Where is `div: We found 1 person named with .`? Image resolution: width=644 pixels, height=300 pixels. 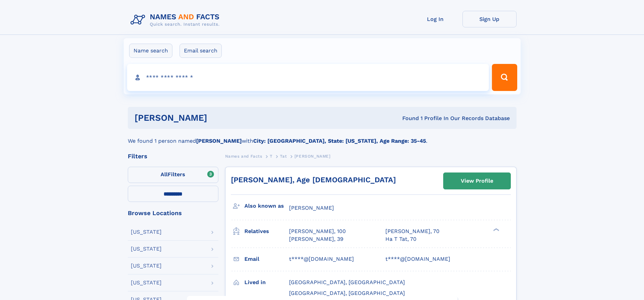 div: We found 1 person named with . is located at coordinates (322, 137).